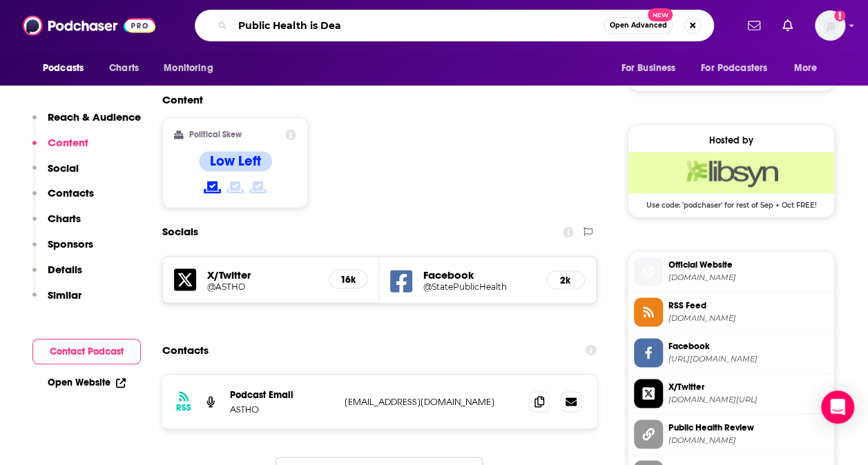 Image resolution: width=868 pixels, height=465 pixels. I want to click on svg: Add a profile image, so click(839, 16).